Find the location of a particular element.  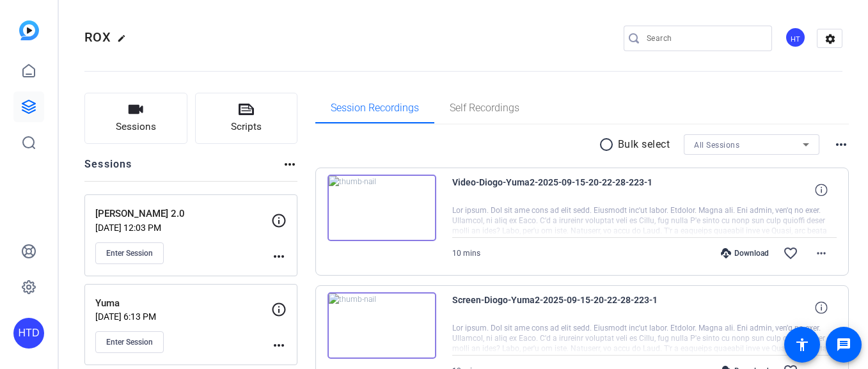

img: blue-gradient.svg is located at coordinates (29, 30).